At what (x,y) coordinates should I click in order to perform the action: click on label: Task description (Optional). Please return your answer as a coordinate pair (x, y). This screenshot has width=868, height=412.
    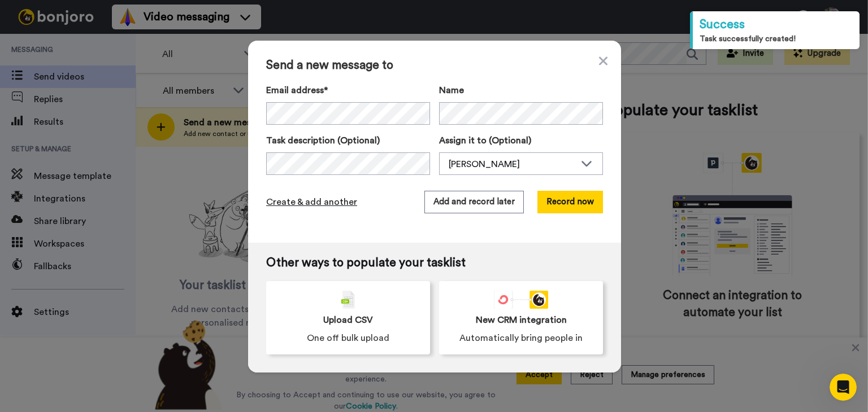
    Looking at the image, I should click on (348, 140).